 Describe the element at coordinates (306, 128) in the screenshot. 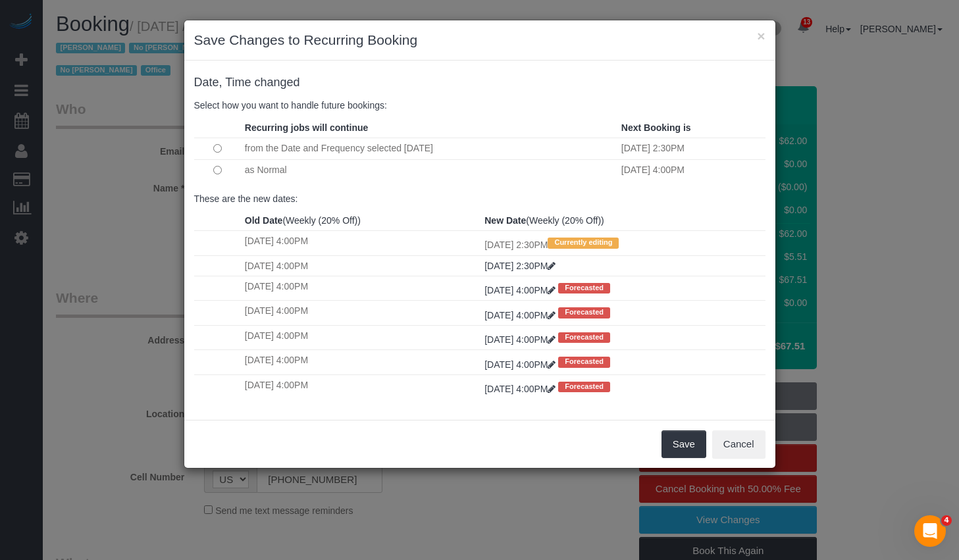

I see `strong: Recurring jobs will continue` at that location.